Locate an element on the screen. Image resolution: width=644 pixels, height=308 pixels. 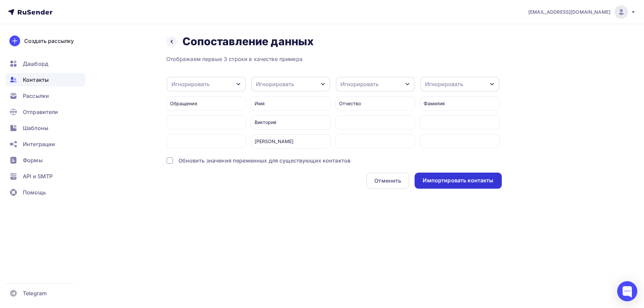
h2: Сопоставление данных is located at coordinates (248, 41).